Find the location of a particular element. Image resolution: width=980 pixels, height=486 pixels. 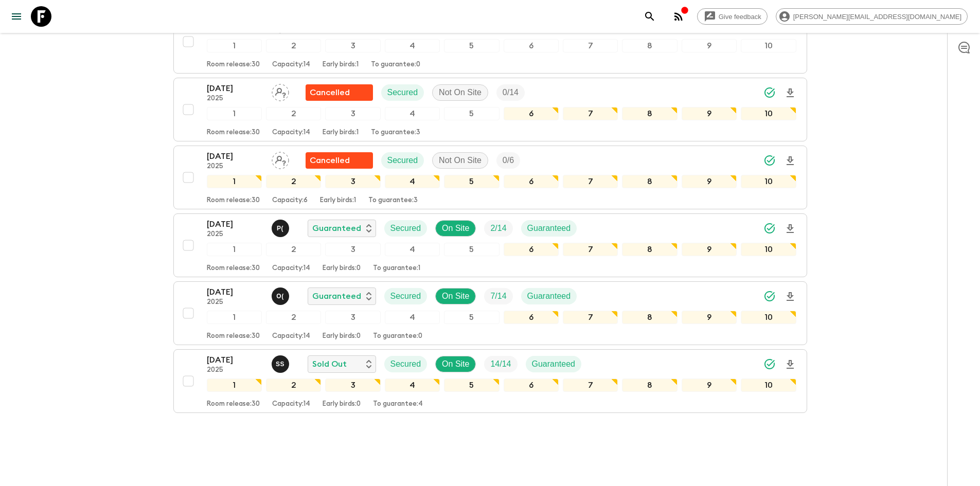

p: 2025 is located at coordinates (235, 167).